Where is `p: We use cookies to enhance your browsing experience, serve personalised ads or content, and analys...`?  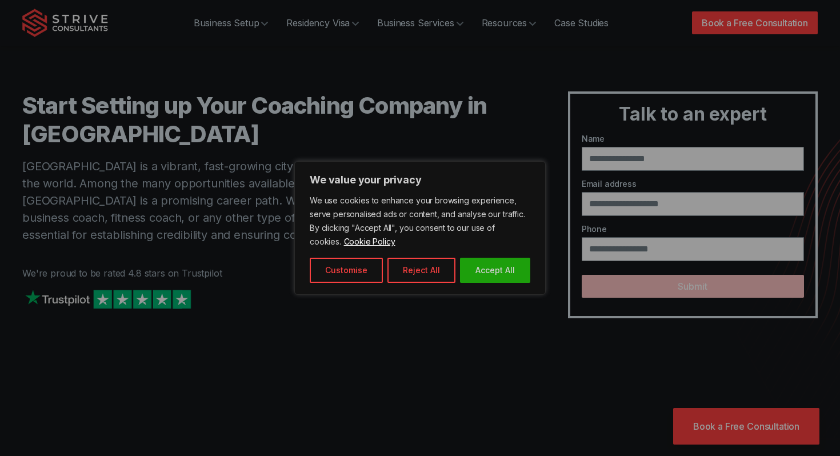 p: We use cookies to enhance your browsing experience, serve personalised ads or content, and analys... is located at coordinates (420, 221).